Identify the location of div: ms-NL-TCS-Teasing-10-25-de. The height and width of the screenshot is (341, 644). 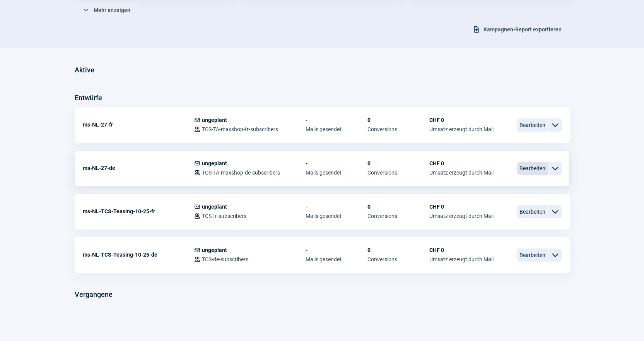
(138, 255).